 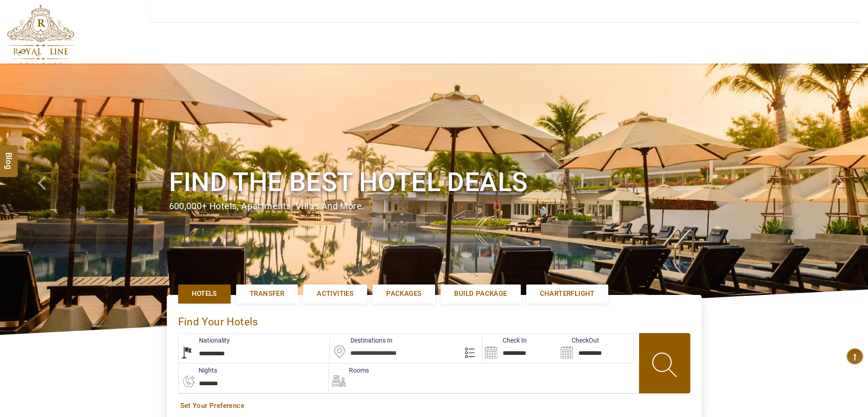 I want to click on div: 600,000+ hotels, apartments, villas and more., so click(x=434, y=206).